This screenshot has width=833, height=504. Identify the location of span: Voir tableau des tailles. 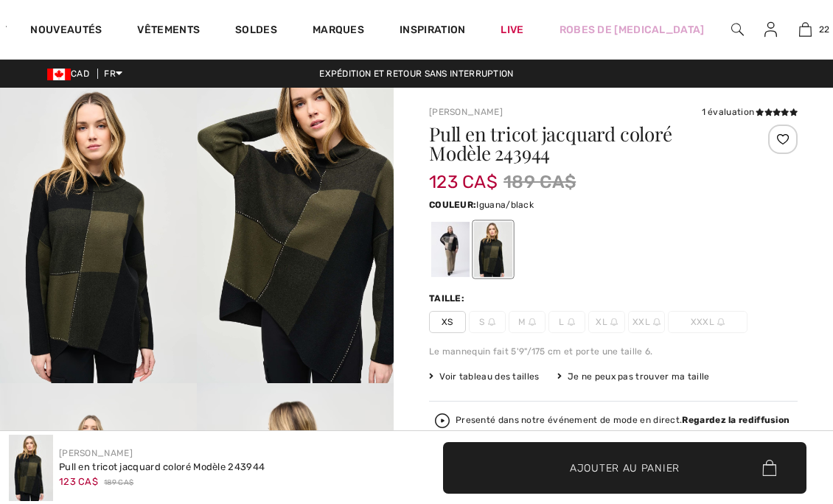
(484, 376).